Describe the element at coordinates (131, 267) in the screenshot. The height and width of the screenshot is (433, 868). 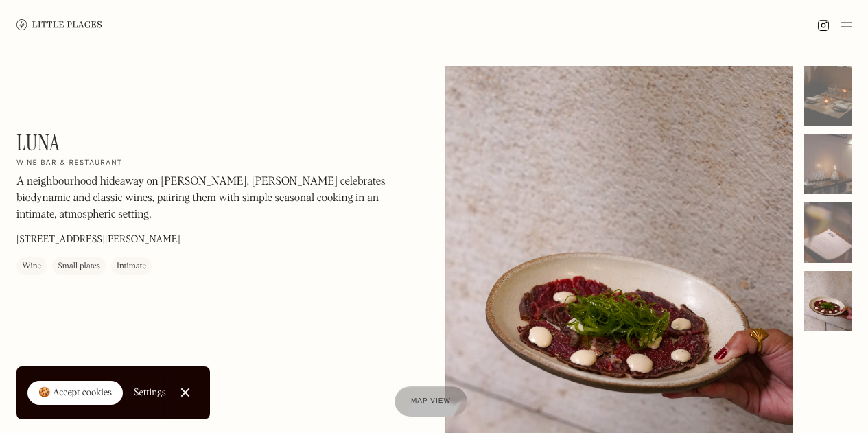
I see `div: Intimate` at that location.